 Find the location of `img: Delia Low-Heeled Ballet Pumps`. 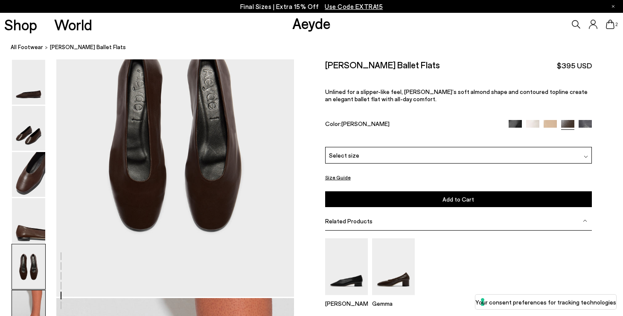

img: Delia Low-Heeled Ballet Pumps is located at coordinates (346, 266).